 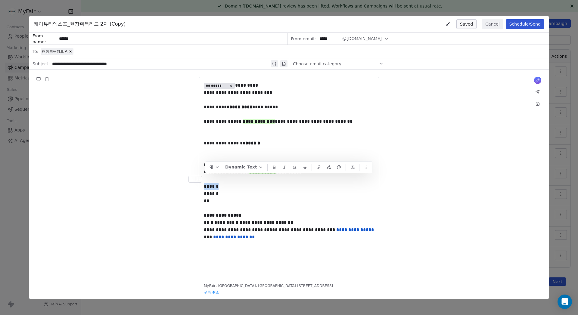 I want to click on button: Schedule/Send, so click(x=525, y=24).